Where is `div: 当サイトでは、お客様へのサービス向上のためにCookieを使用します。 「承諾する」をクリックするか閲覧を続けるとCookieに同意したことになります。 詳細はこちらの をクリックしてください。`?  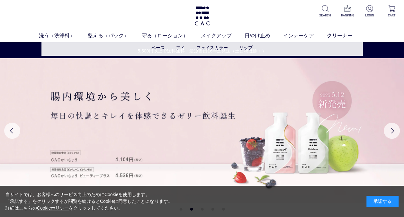
div: 当サイトでは、お客様へのサービス向上のためにCookieを使用します。 「承諾する」をクリックするか閲覧を続けるとCookieに同意したことになります。 詳細はこちらの をクリックしてください。 is located at coordinates (89, 201).